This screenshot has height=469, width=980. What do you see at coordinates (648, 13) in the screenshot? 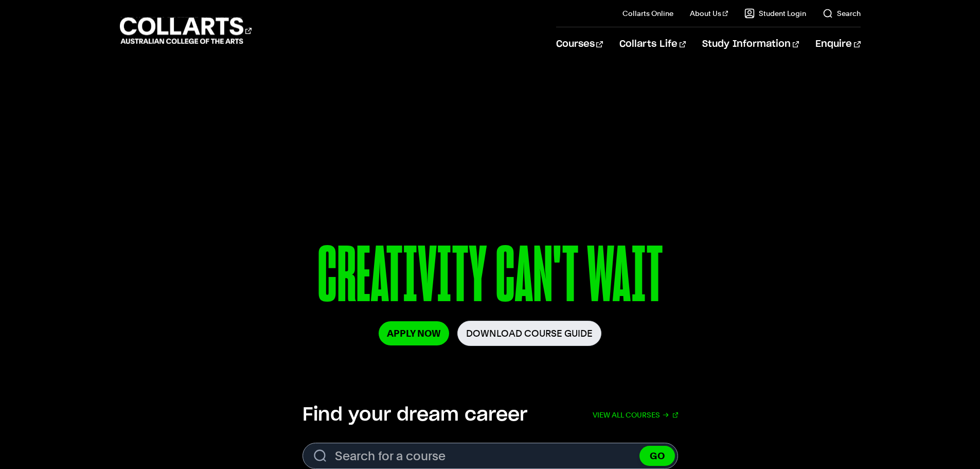
I see `a: Collarts Online` at bounding box center [648, 13].